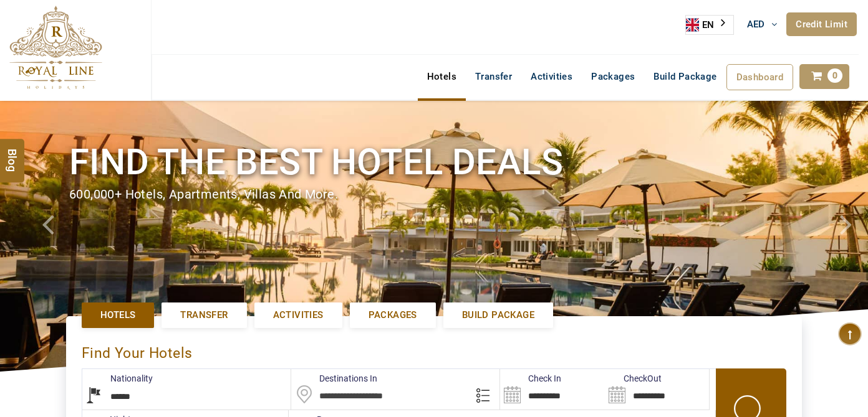 The width and height of the screenshot is (868, 417). Describe the element at coordinates (298, 315) in the screenshot. I see `span: Activities` at that location.